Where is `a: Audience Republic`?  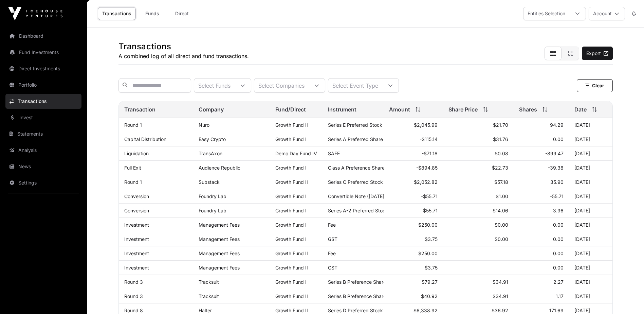 a: Audience Republic is located at coordinates (219, 168).